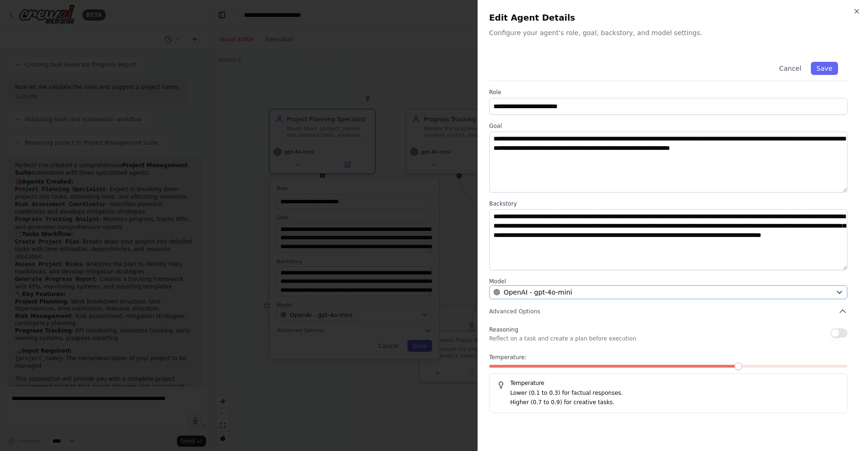  What do you see at coordinates (508, 357) in the screenshot?
I see `span: Temperature:` at bounding box center [508, 357].